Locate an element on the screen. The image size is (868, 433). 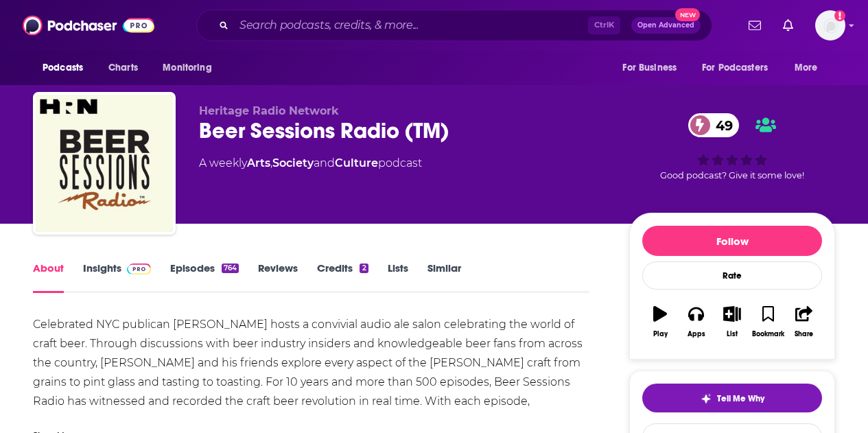
span: Good podcast? Give it some love! is located at coordinates (732, 175).